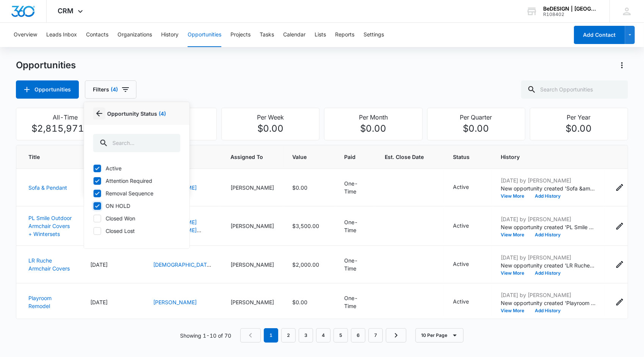 The image size is (644, 357). What do you see at coordinates (548, 303) in the screenshot?
I see `p: New opportunity created 'Playroom Remodel '.` at bounding box center [548, 303].